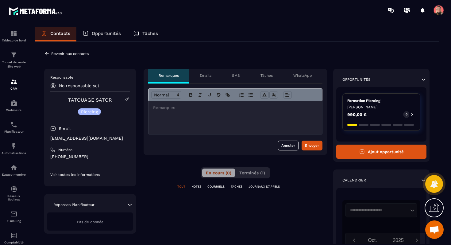  I want to click on a: formationformationTunnel de vente Site web, so click(14, 60).